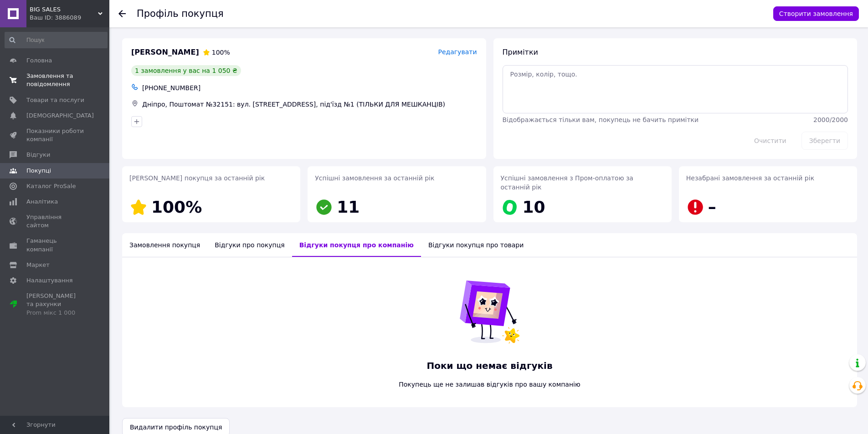 This screenshot has width=868, height=434. I want to click on span: Редагувати, so click(457, 52).